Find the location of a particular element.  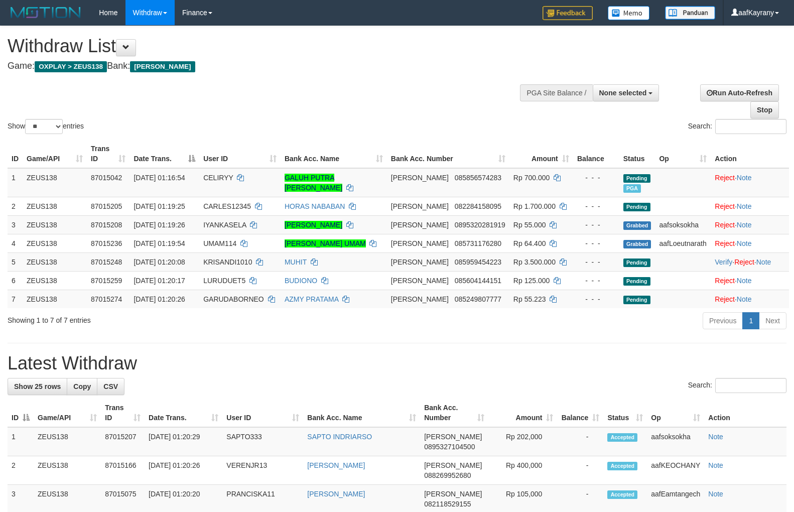

td: 3 is located at coordinates (15, 224).